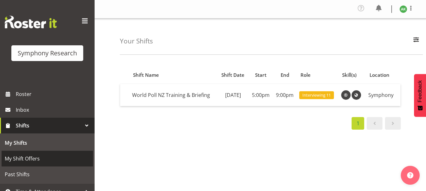 This screenshot has height=191, width=426. Describe the element at coordinates (47, 175) in the screenshot. I see `a: Past Shifts` at that location.